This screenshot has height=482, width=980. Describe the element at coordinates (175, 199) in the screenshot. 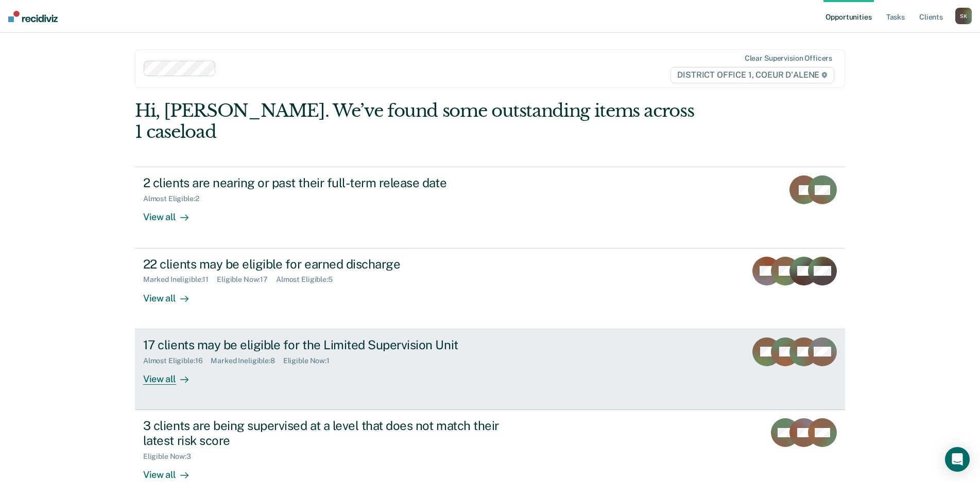

I see `div: Almost Eligible : 2` at that location.